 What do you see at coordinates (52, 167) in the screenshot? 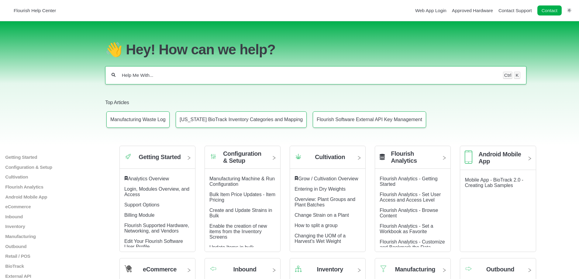
I see `a: Configuration & Setup` at bounding box center [52, 167].